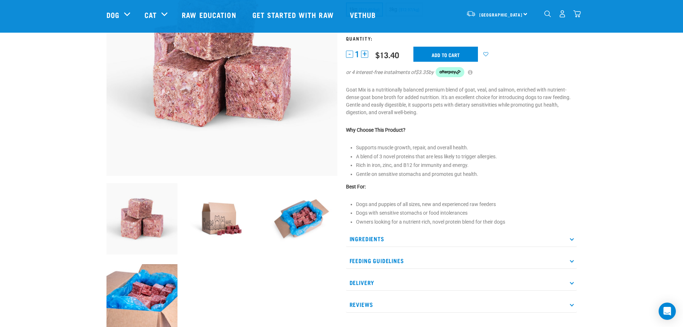 The image size is (683, 327). I want to click on li: Owners looking for a nutrient-rich, novel protein blend for their dogs, so click(466, 222).